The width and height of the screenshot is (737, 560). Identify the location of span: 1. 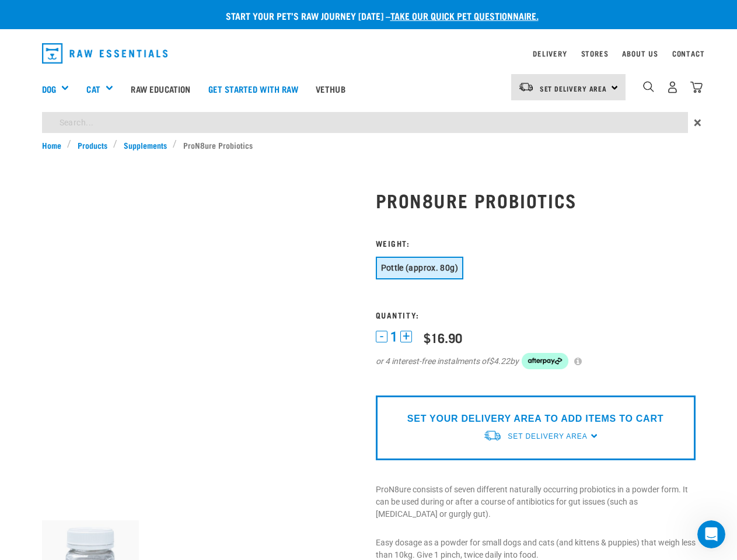
(394, 337).